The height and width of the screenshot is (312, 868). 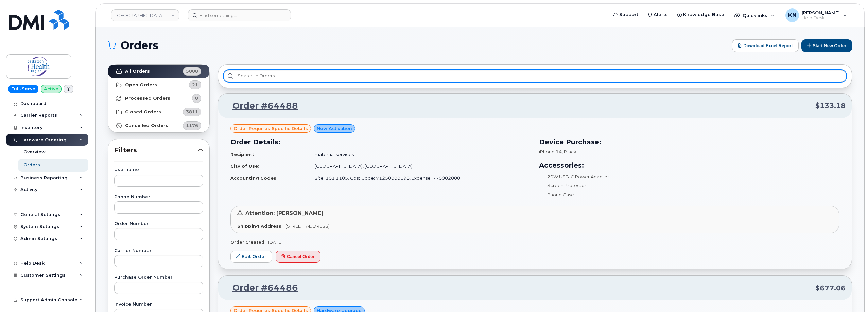 What do you see at coordinates (262, 288) in the screenshot?
I see `a: Order #64486` at bounding box center [262, 288].